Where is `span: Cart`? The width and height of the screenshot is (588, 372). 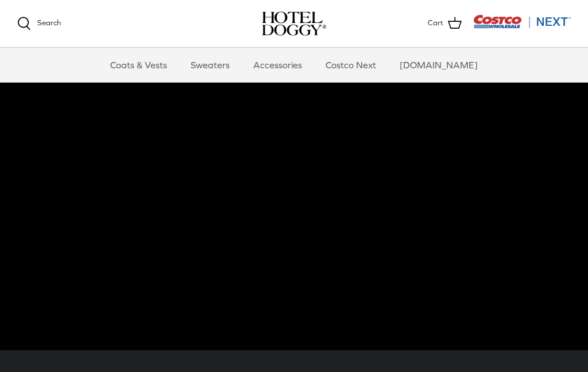
span: Cart is located at coordinates (435, 23).